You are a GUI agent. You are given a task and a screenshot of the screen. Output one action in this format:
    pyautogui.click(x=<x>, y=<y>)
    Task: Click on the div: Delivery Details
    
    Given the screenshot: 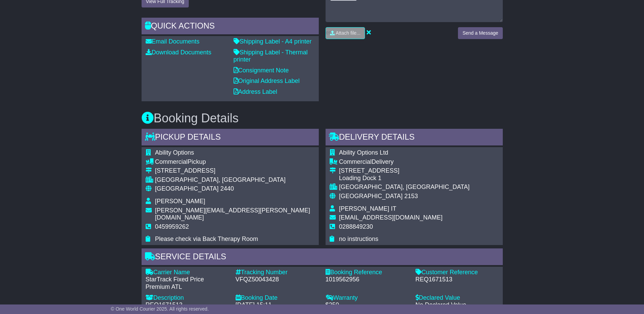 What is the action you would take?
    pyautogui.click(x=414, y=138)
    